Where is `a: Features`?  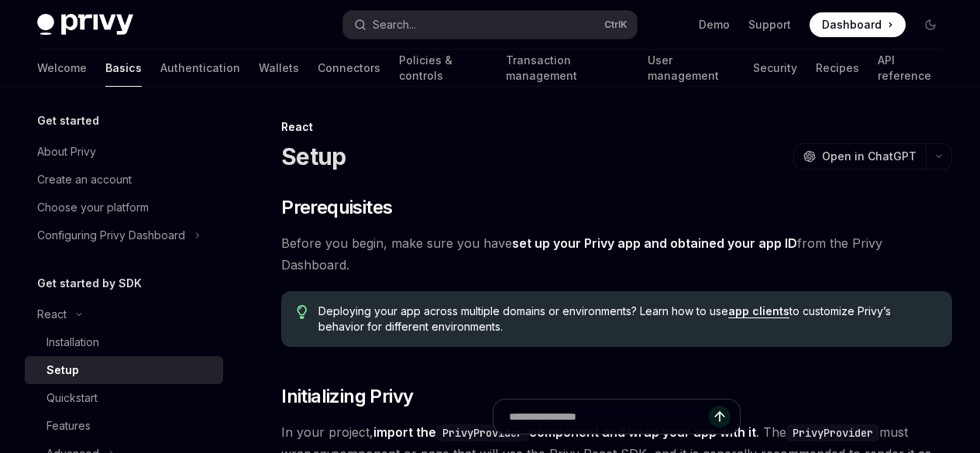 a: Features is located at coordinates (124, 426).